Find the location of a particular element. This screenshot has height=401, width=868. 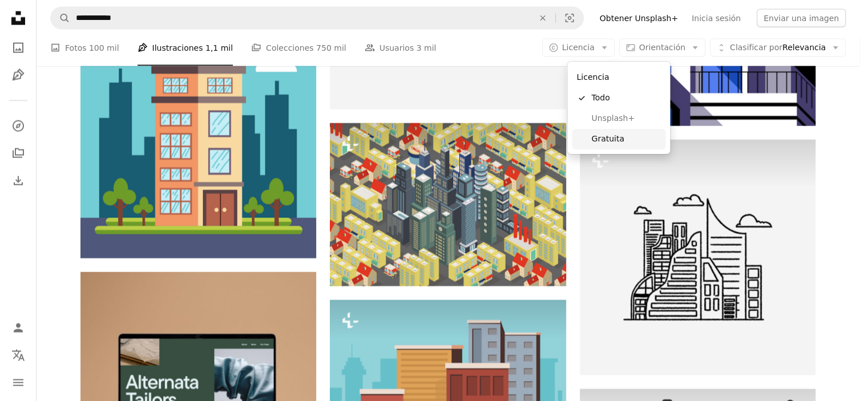

button: Orientación is located at coordinates (661, 48).